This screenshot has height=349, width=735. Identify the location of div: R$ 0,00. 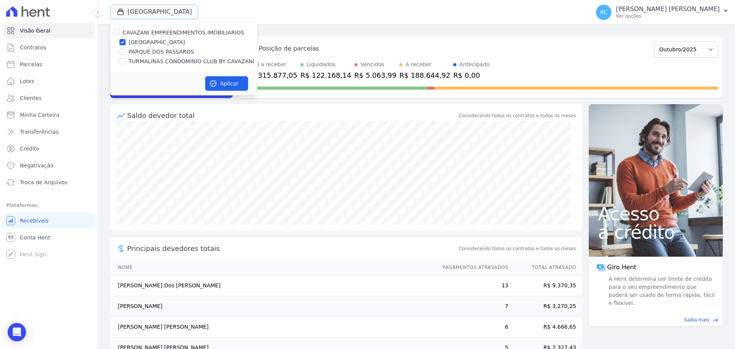
(471, 75).